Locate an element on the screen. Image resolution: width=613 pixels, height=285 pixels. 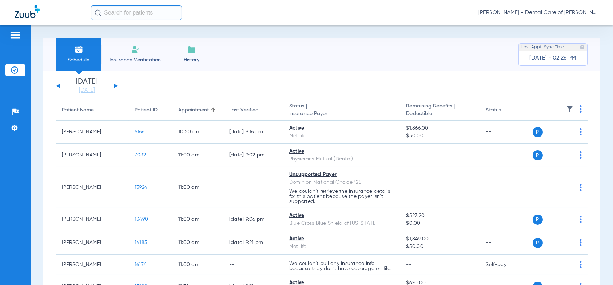
td: Self-pay is located at coordinates (504, 265).